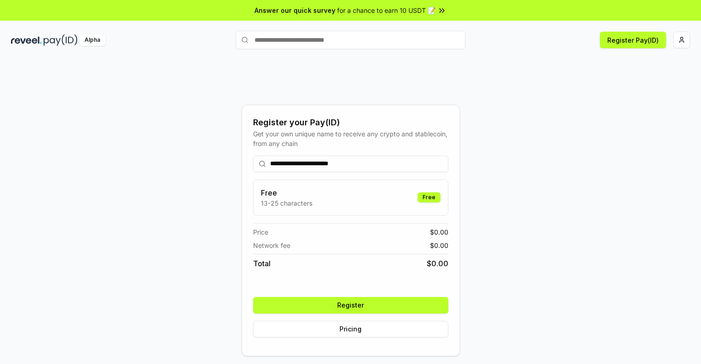  What do you see at coordinates (26, 40) in the screenshot?
I see `img: reveel_dark` at bounding box center [26, 40].